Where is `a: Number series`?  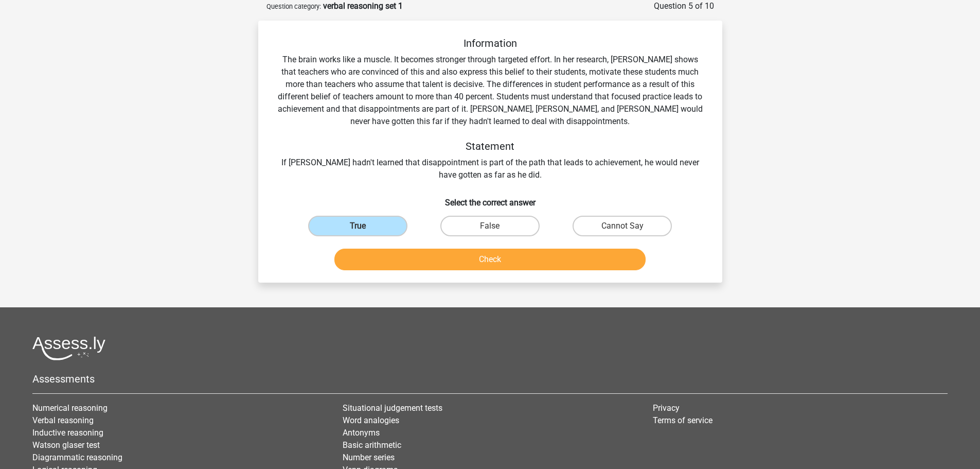 a: Number series is located at coordinates (368, 457).